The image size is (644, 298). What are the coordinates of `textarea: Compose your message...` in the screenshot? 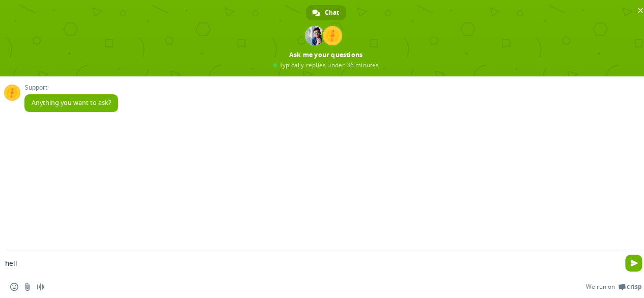 It's located at (310, 263).